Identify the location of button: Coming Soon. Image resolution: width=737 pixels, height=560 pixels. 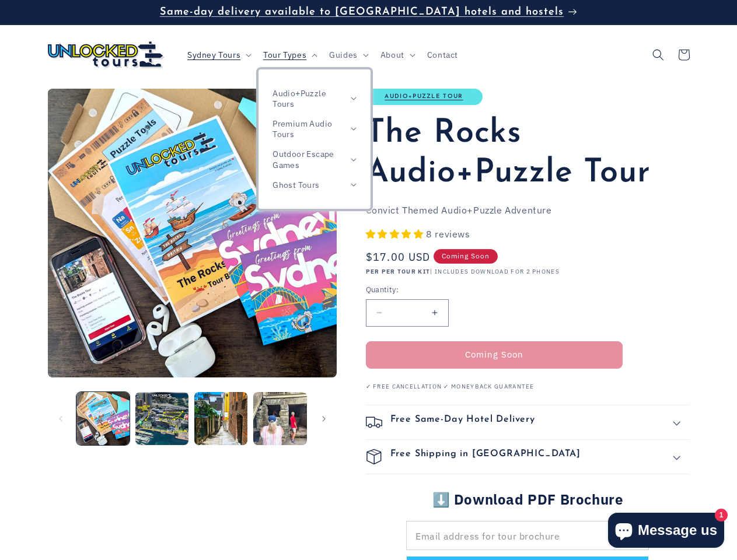
(494, 355).